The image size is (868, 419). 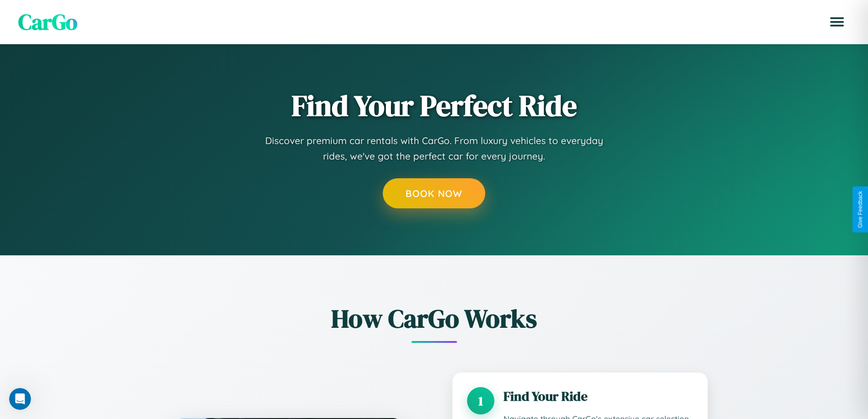 What do you see at coordinates (860, 209) in the screenshot?
I see `div: Give Feedback` at bounding box center [860, 209].